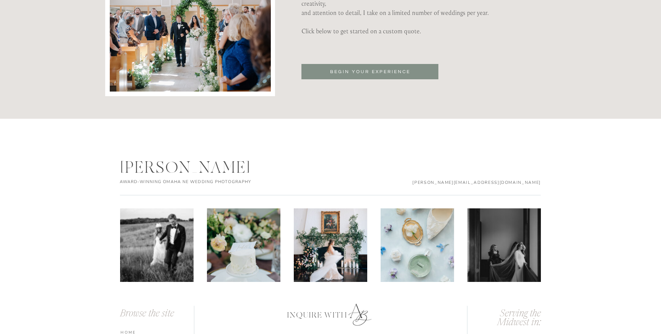  I want to click on img: Oakwood-2, so click(331, 245).